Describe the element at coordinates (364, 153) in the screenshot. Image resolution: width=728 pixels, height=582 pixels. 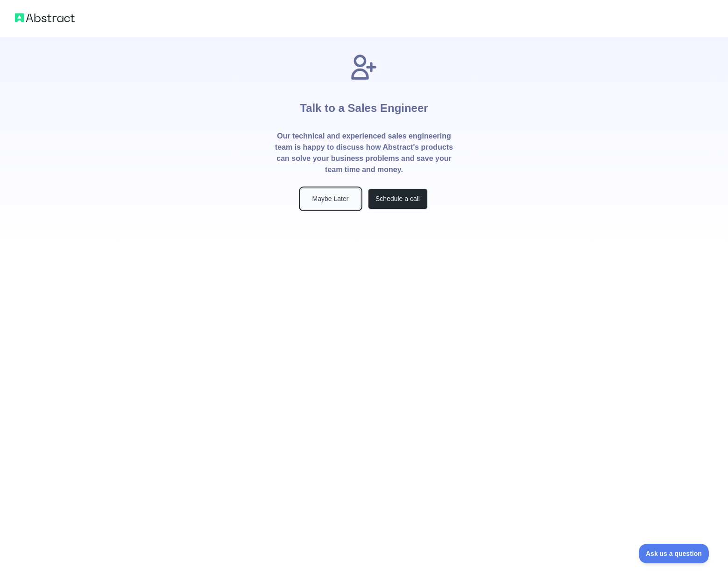
I see `p: Our technical and experienced sales engineering team is happy to discuss how Abstract's products ...` at that location.